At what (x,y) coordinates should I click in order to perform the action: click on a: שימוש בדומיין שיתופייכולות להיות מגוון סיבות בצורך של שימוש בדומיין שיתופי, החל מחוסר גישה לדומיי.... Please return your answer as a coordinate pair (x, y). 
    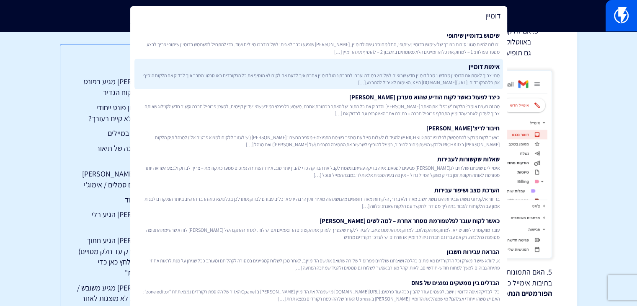
    Looking at the image, I should click on (319, 43).